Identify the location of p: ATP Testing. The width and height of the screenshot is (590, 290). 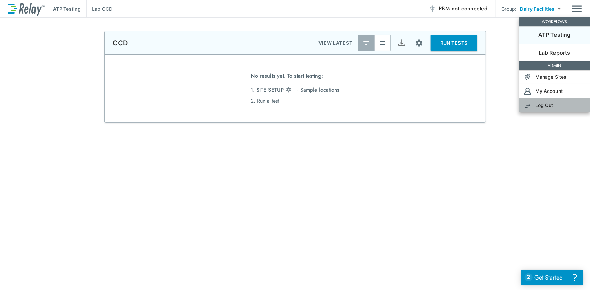
(554, 35).